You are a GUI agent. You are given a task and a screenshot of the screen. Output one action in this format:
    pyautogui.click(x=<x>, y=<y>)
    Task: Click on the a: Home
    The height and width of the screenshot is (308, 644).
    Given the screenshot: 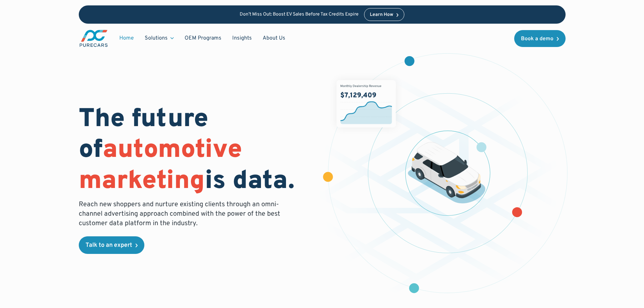 What is the action you would take?
    pyautogui.click(x=127, y=38)
    